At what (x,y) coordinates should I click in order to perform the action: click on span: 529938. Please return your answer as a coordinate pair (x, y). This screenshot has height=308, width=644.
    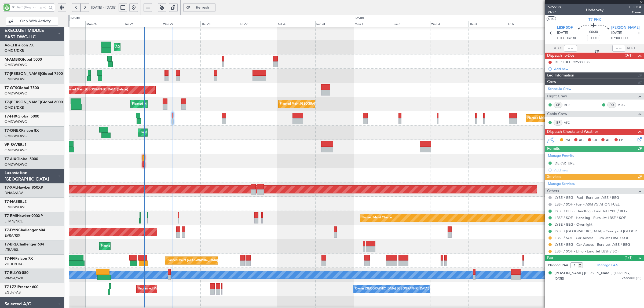
    Looking at the image, I should click on (555, 7).